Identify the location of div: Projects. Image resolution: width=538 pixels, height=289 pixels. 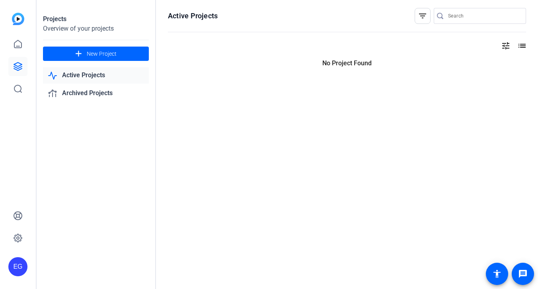
(96, 19).